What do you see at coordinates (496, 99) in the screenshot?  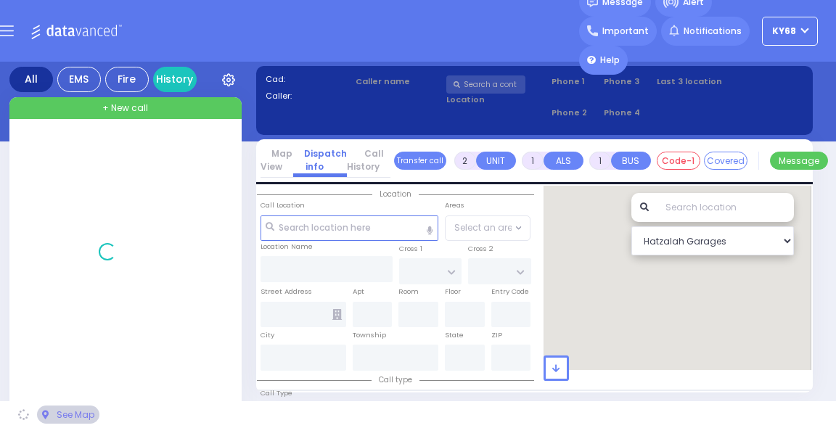 I see `label: Location` at bounding box center [496, 99].